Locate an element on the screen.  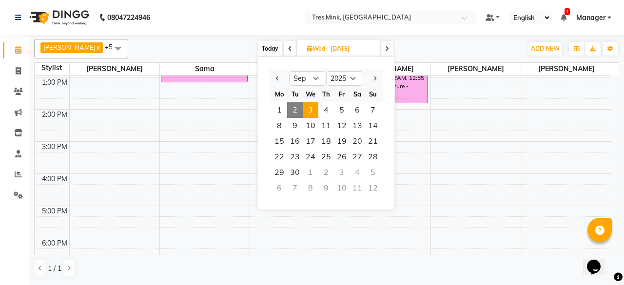
select: Select month is located at coordinates (308, 79).